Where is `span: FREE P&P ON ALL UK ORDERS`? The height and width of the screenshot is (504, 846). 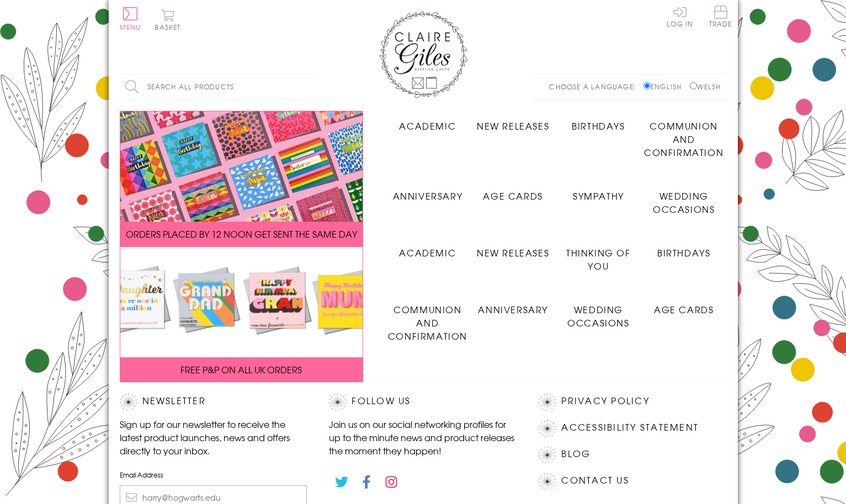
span: FREE P&P ON ALL UK ORDERS is located at coordinates (241, 370).